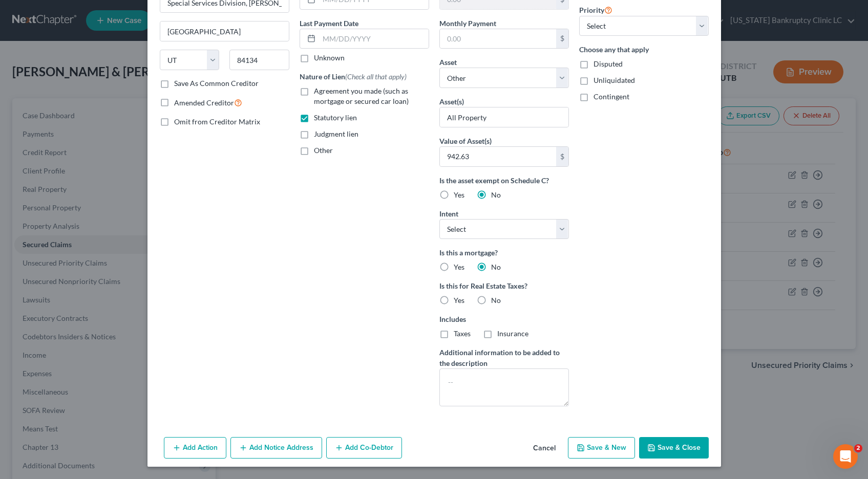 This screenshot has height=479, width=868. I want to click on button: Save & New, so click(601, 448).